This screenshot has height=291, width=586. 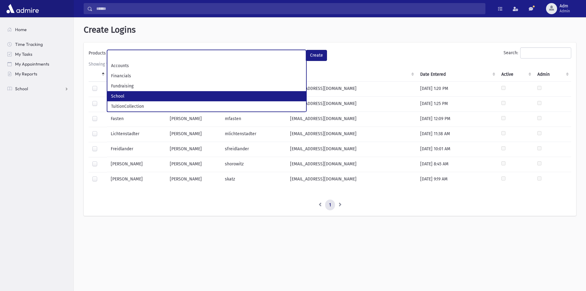 What do you see at coordinates (24, 54) in the screenshot?
I see `span: My Tasks` at bounding box center [24, 54].